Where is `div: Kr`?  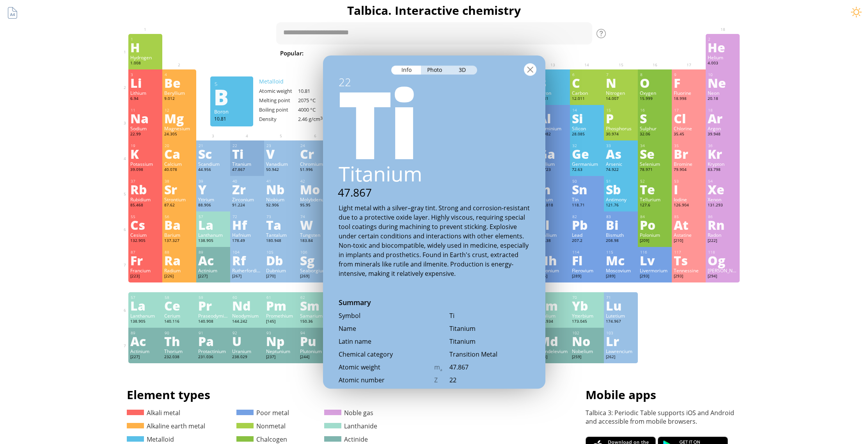
div: Kr is located at coordinates (723, 154).